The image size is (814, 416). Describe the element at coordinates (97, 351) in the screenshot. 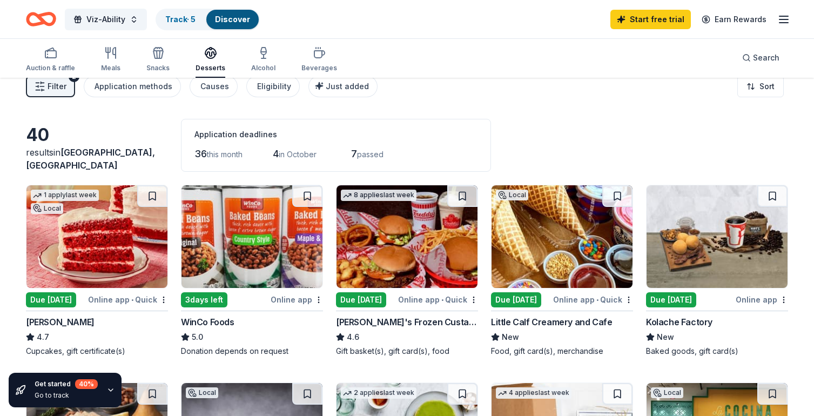

I see `div: Cupcakes, gift certificate(s)` at that location.